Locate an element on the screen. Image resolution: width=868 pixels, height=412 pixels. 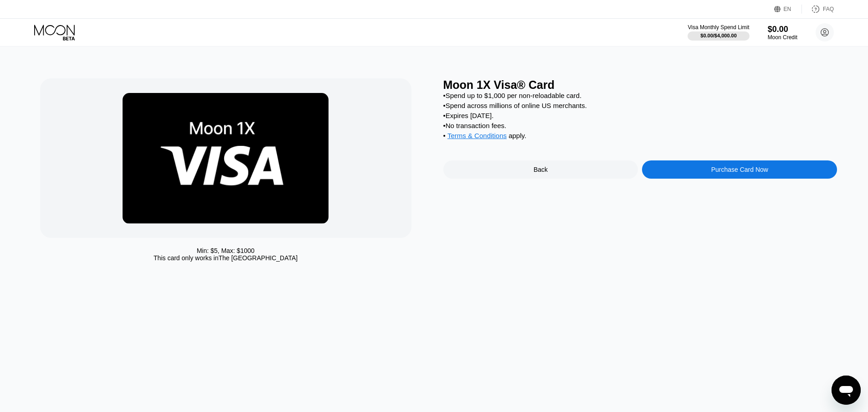
div: $0.00 is located at coordinates (782, 29).